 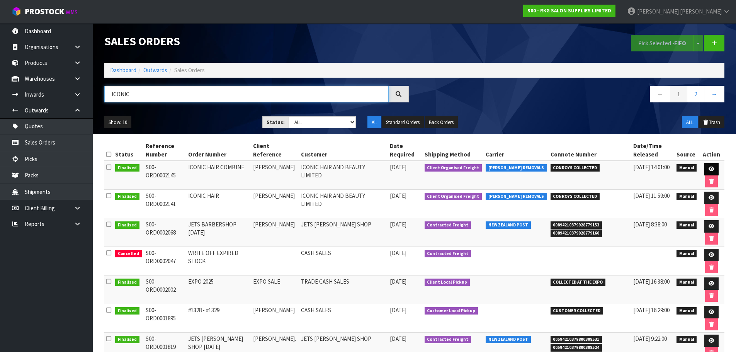 What do you see at coordinates (189, 70) in the screenshot?
I see `span: Sales Orders` at bounding box center [189, 70].